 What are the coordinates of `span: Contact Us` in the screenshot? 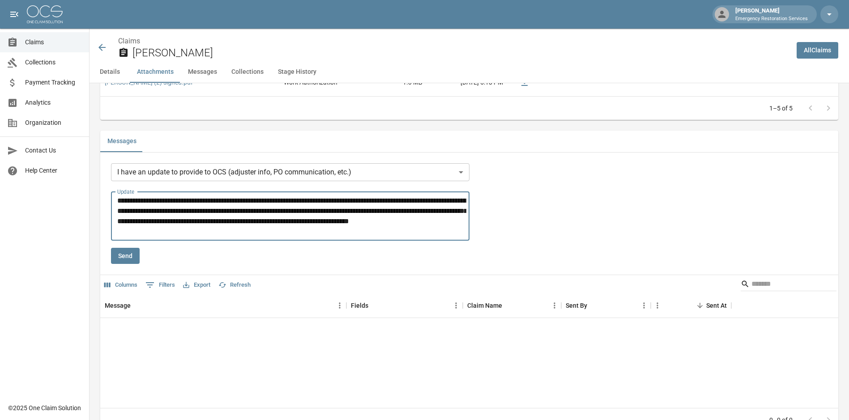 It's located at (53, 150).